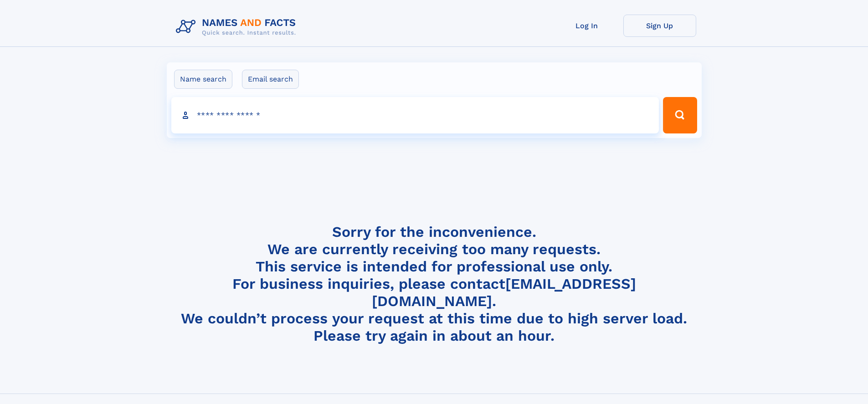 Image resolution: width=868 pixels, height=404 pixels. What do you see at coordinates (238, 27) in the screenshot?
I see `img: Logo Names and Facts` at bounding box center [238, 27].